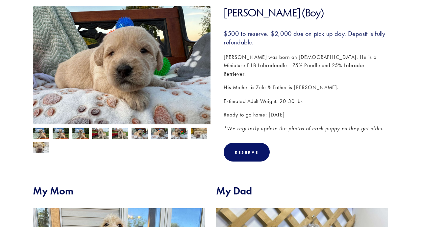 Image resolution: width=421 pixels, height=227 pixels. What do you see at coordinates (61, 134) in the screenshot?
I see `img: Luke Skywalker 9.jpg` at bounding box center [61, 134].